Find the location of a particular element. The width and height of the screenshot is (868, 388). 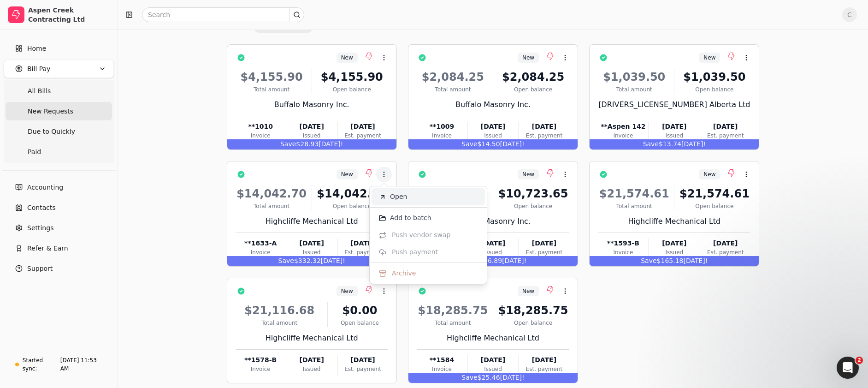

span: Archive is located at coordinates (404, 273).